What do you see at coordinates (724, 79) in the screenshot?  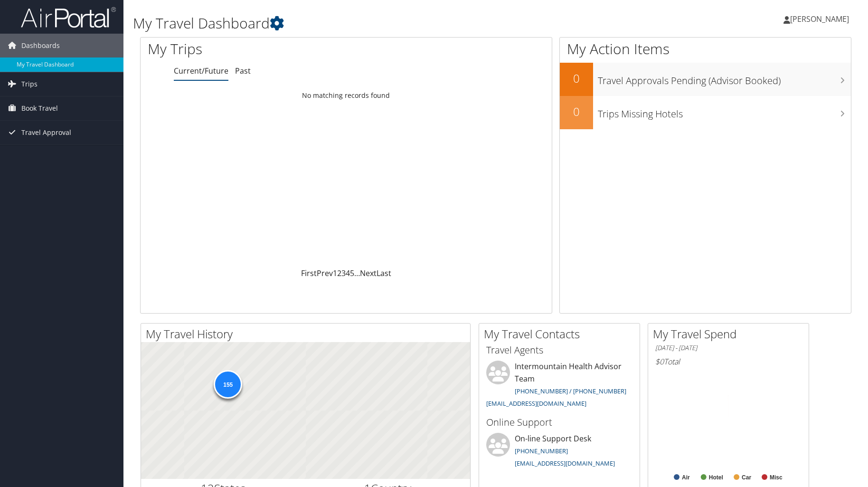 I see `h3: Travel Approvals Pending (Advisor Booked)` at bounding box center [724, 79].